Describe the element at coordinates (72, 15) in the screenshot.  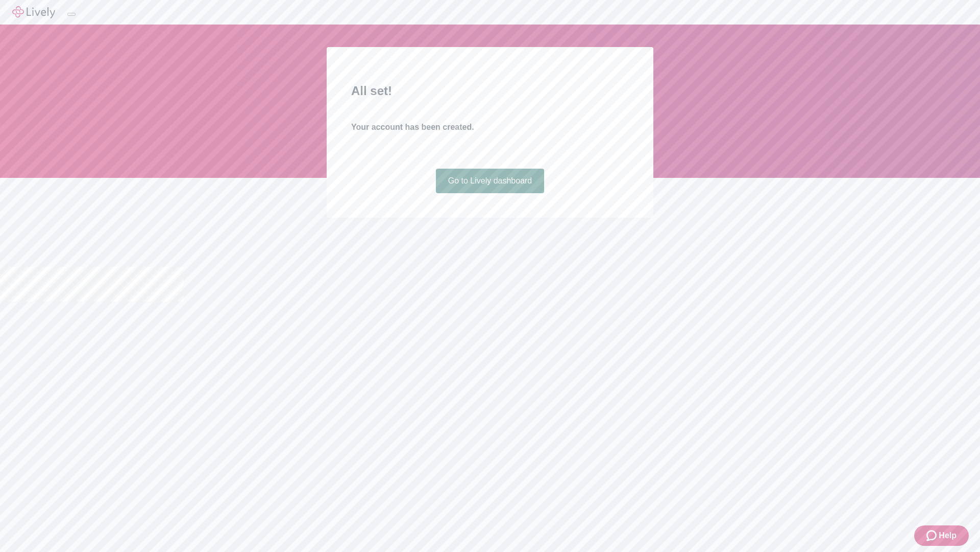
I see `button: Log out` at that location.